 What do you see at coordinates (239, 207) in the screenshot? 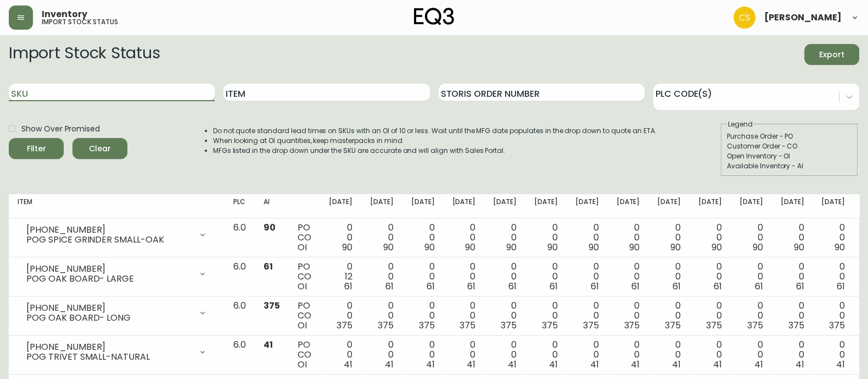
I see `th: PLC` at bounding box center [239, 207].